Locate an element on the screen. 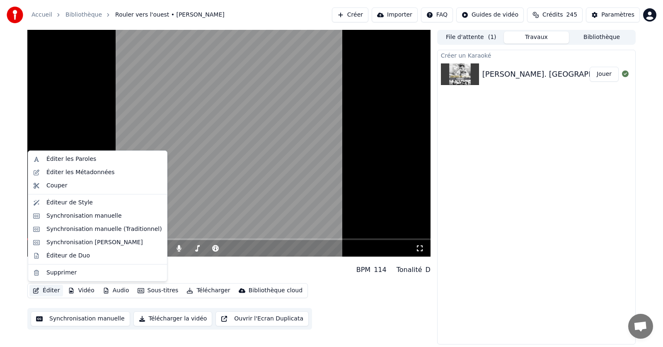 This screenshot has height=347, width=663. div: Synchronisation manuelle (Traditionnel) is located at coordinates (104, 229).